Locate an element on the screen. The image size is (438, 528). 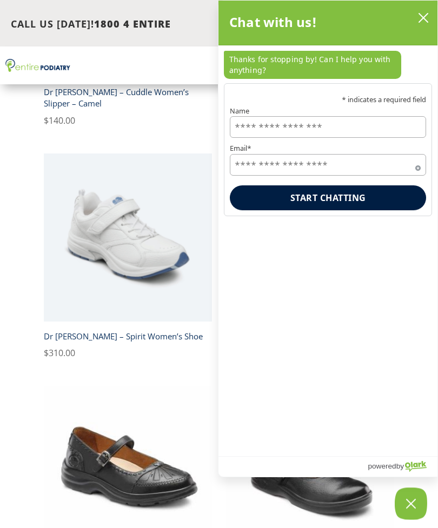
label: Name is located at coordinates (327, 111).